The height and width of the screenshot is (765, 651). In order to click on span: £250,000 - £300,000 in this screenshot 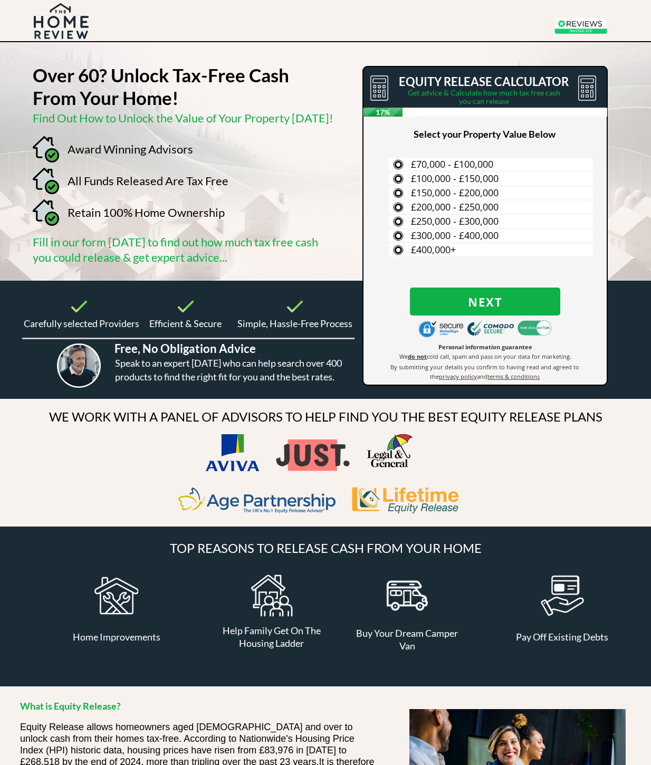, I will do `click(455, 221)`.